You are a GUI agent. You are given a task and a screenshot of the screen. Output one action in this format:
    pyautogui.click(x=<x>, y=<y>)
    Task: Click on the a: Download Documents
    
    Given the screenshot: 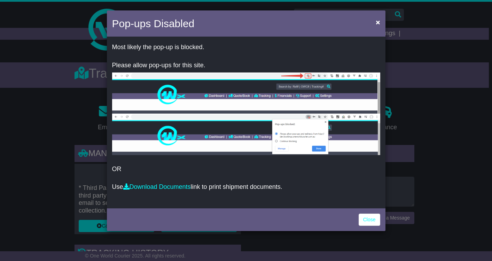 What is the action you would take?
    pyautogui.click(x=157, y=187)
    